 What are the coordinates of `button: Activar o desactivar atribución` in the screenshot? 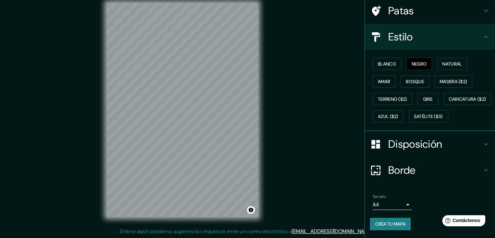 It's located at (251, 210).